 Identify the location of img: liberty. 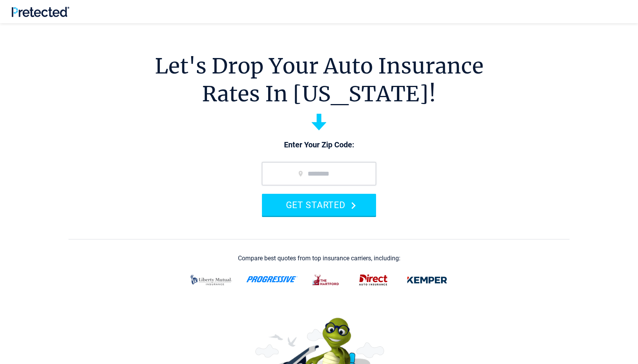
(211, 280).